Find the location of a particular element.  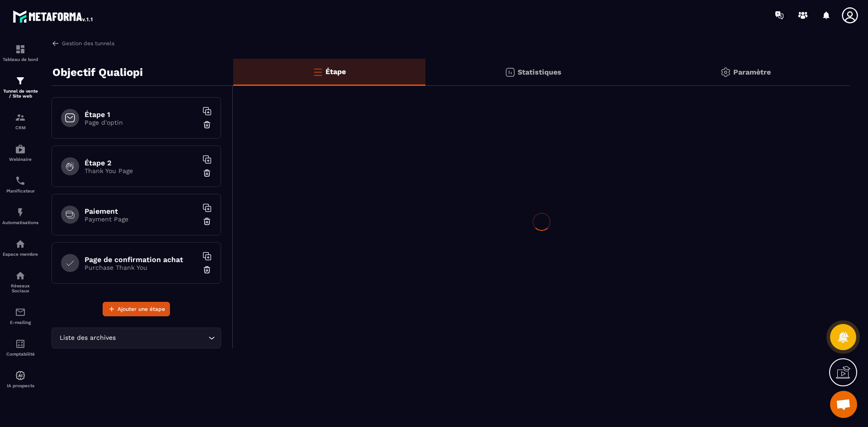

a: formationformationTableau de bord is located at coordinates (20, 53).